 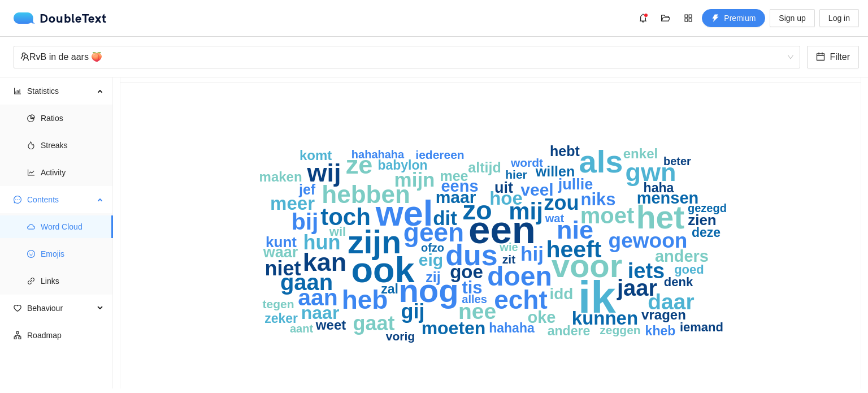 What do you see at coordinates (281, 242) in the screenshot?
I see `text: kunt` at bounding box center [281, 242].